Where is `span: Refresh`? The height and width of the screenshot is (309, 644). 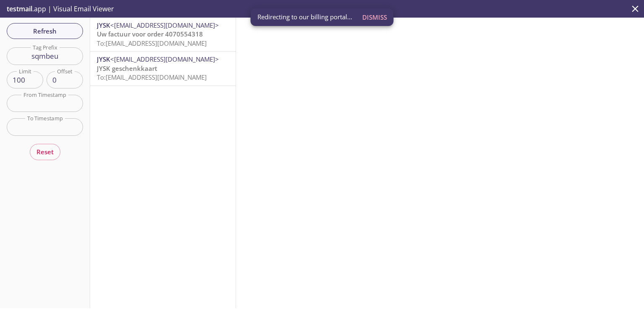
span: Refresh is located at coordinates (45, 31).